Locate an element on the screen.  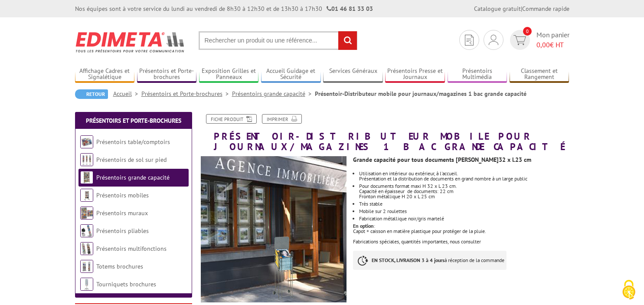
a: Présentoirs pliables is located at coordinates (122, 231).